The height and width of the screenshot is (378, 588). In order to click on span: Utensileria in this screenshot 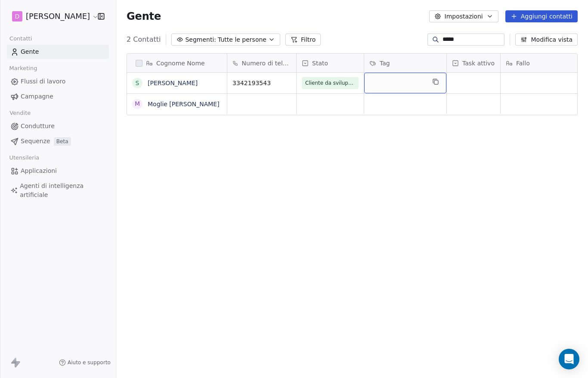, I will do `click(24, 158)`.